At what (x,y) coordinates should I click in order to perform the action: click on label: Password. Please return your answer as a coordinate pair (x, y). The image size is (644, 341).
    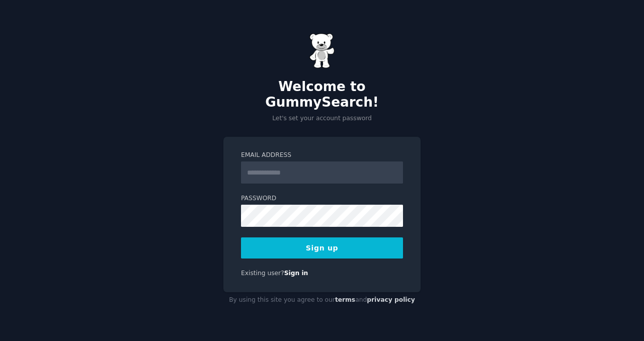
    Looking at the image, I should click on (322, 199).